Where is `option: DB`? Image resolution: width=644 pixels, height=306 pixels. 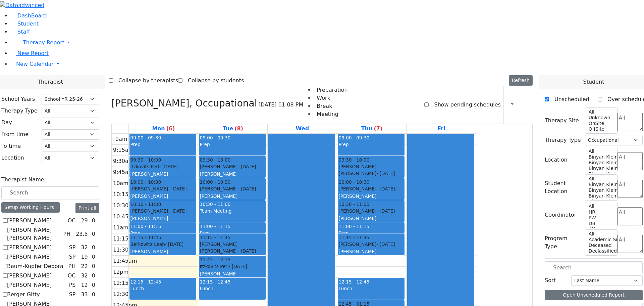 option: DB is located at coordinates (601, 223).